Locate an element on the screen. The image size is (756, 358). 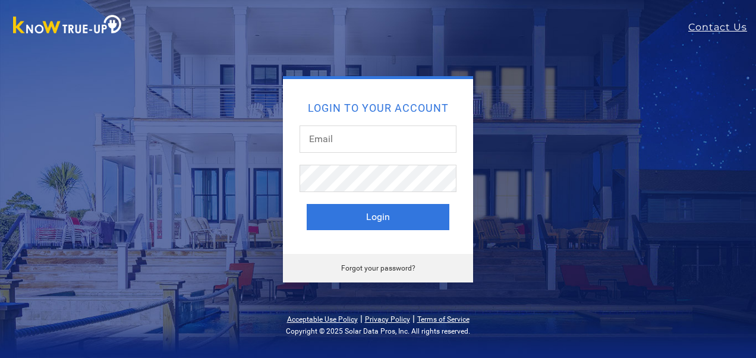
a: Contact Us is located at coordinates (722, 27).